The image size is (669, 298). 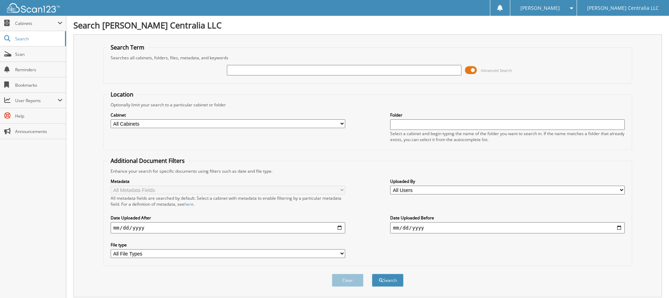 What do you see at coordinates (496, 70) in the screenshot?
I see `span: Advanced Search` at bounding box center [496, 70].